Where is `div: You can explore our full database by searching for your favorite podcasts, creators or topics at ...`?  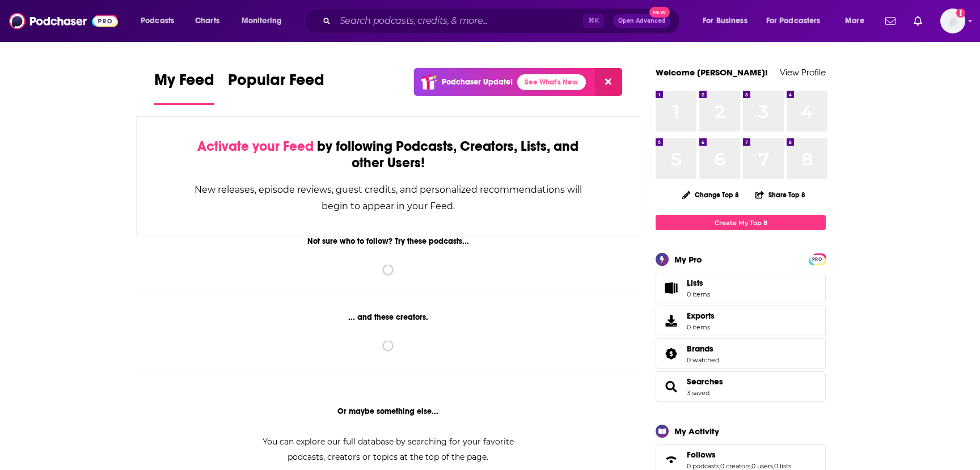 div: You can explore our full database by searching for your favorite podcasts, creators or topics at ... is located at coordinates (388, 450).